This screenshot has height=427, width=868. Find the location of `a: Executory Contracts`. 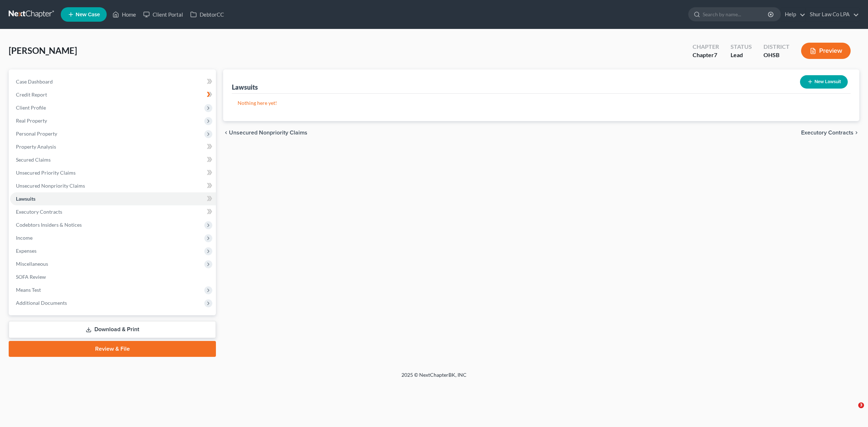

a: Executory Contracts is located at coordinates (113, 212).